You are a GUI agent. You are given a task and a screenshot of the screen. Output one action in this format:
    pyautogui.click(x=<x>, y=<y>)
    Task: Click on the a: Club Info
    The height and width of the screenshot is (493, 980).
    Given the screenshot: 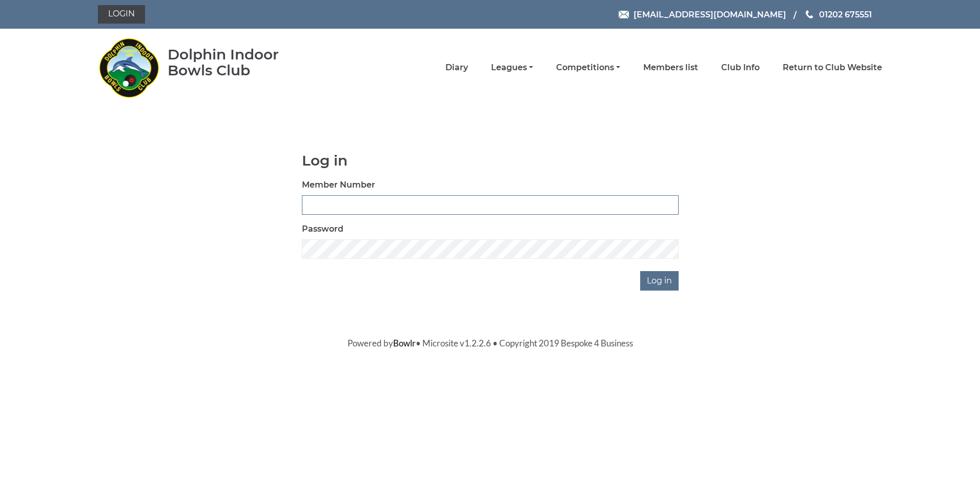 What is the action you would take?
    pyautogui.click(x=740, y=68)
    